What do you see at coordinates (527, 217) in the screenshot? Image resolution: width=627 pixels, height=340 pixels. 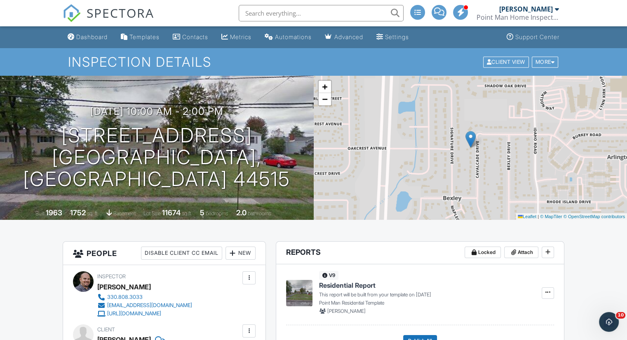 I see `a: Leaflet` at bounding box center [527, 217].